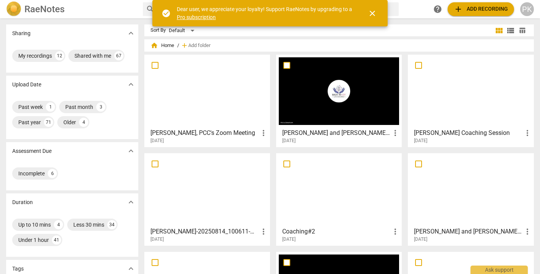 The image size is (540, 274). What do you see at coordinates (372, 13) in the screenshot?
I see `button: Close` at bounding box center [372, 13].